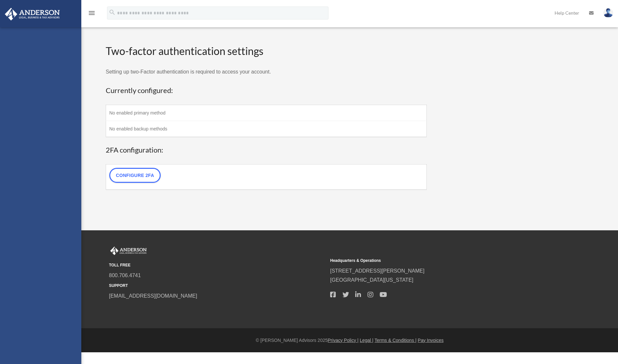 The height and width of the screenshot is (364, 618). Describe the element at coordinates (217, 286) in the screenshot. I see `small: SUPPORT` at that location.